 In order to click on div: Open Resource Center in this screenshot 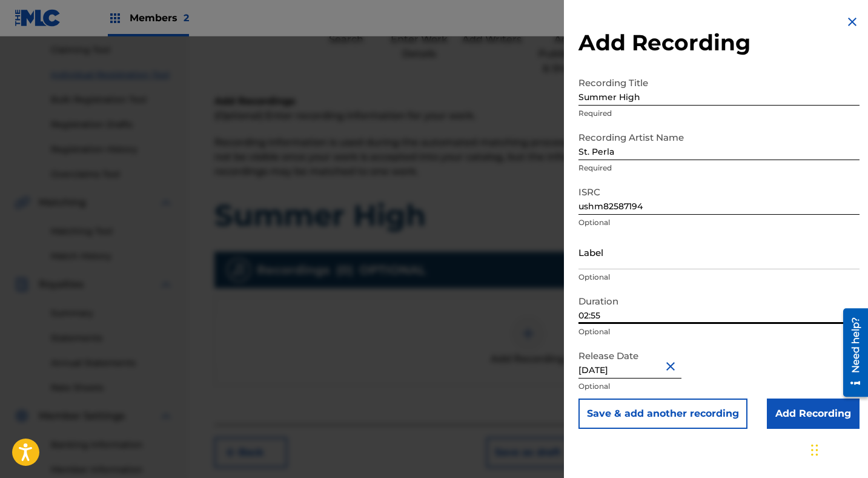, I will do `click(21, 49)`.